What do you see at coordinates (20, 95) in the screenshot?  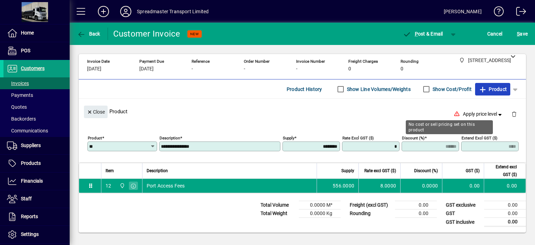 I see `span: Payments` at bounding box center [20, 95].